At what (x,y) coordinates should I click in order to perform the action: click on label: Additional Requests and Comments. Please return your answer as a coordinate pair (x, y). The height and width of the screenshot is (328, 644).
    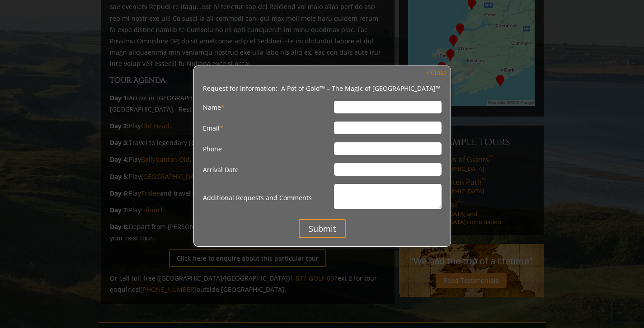
    Looking at the image, I should click on (268, 198).